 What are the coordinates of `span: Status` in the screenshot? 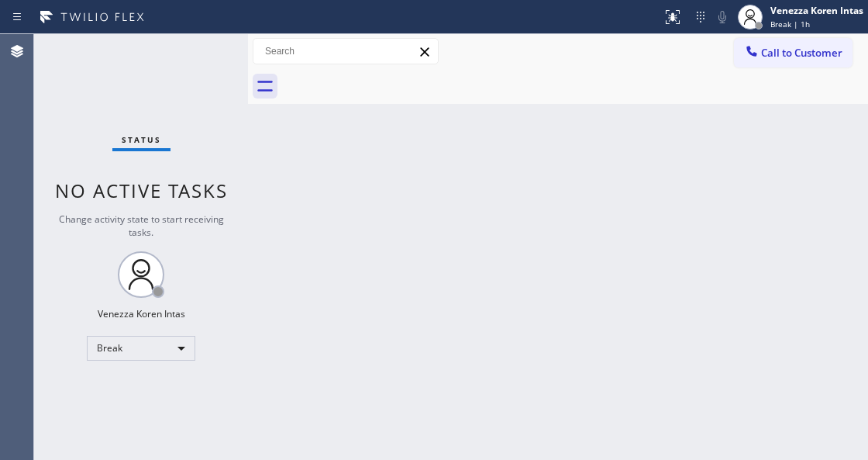 It's located at (141, 140).